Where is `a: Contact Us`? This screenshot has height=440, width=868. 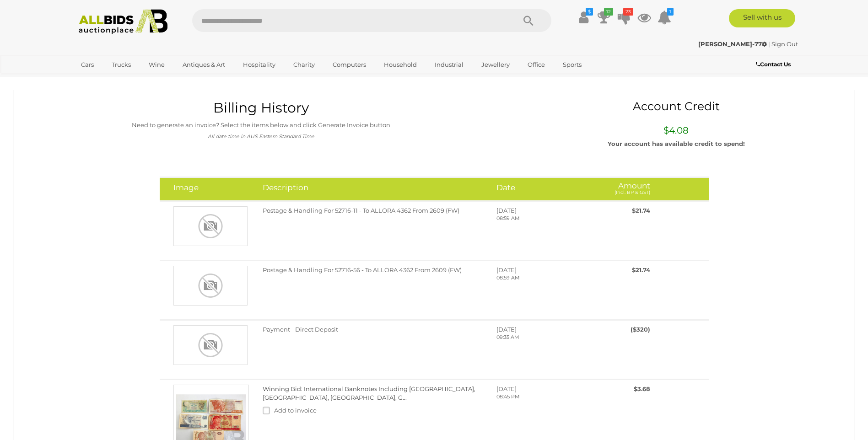
a: Contact Us is located at coordinates (774, 65).